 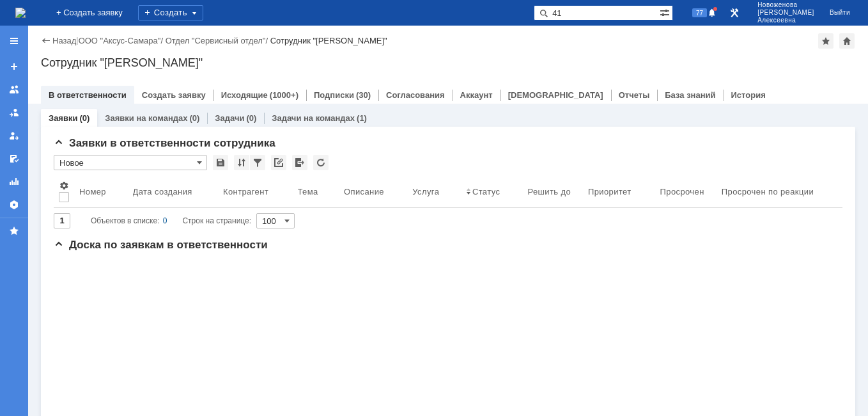 I want to click on span: Заявки в ответственности сотрудника, so click(x=164, y=142).